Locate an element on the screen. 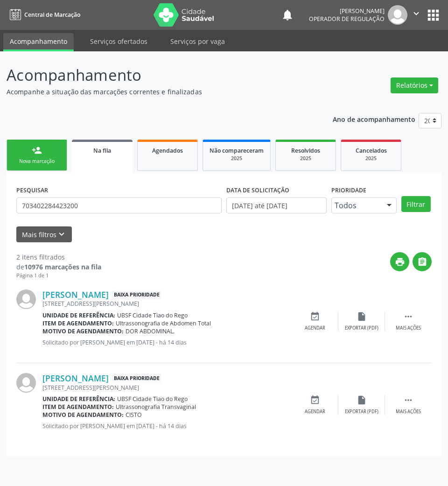  span: Todos is located at coordinates (356, 206).